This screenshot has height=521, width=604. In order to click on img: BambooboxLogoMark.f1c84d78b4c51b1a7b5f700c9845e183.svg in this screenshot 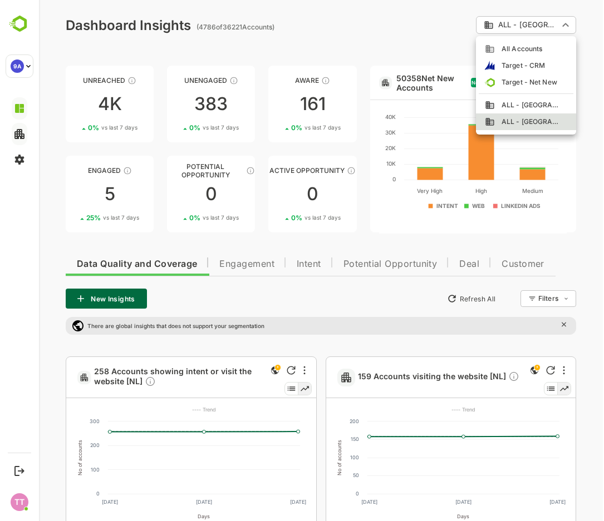, I will do `click(19, 24)`.